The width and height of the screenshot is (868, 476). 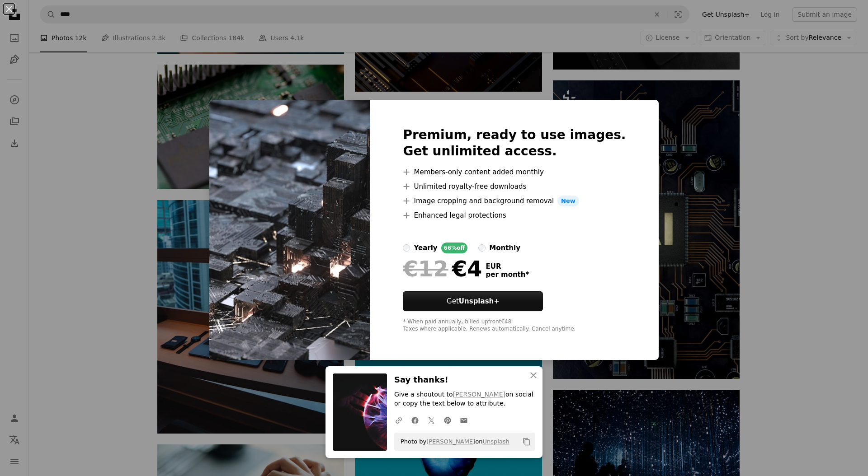 What do you see at coordinates (431, 420) in the screenshot?
I see `a: Share on Twitter` at bounding box center [431, 420].